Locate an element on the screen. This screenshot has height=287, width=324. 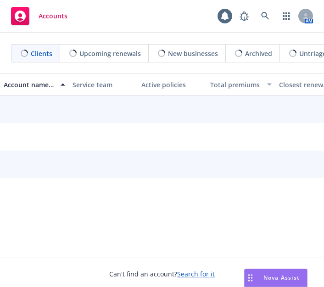
button: Active policies is located at coordinates (172, 84).